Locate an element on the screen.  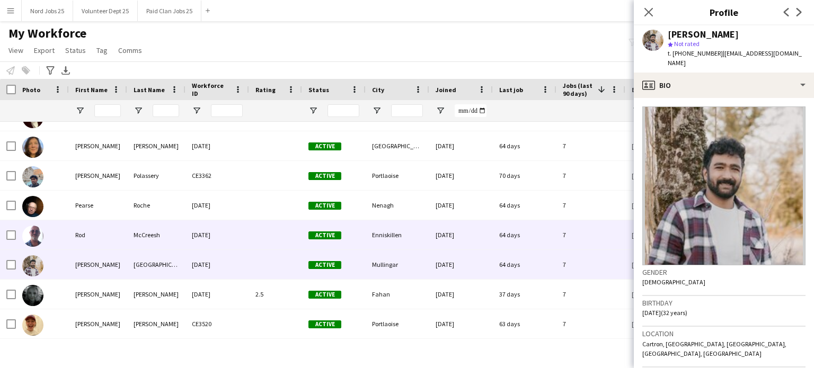
button: Paid Clan Jobs 25 is located at coordinates (170, 11).